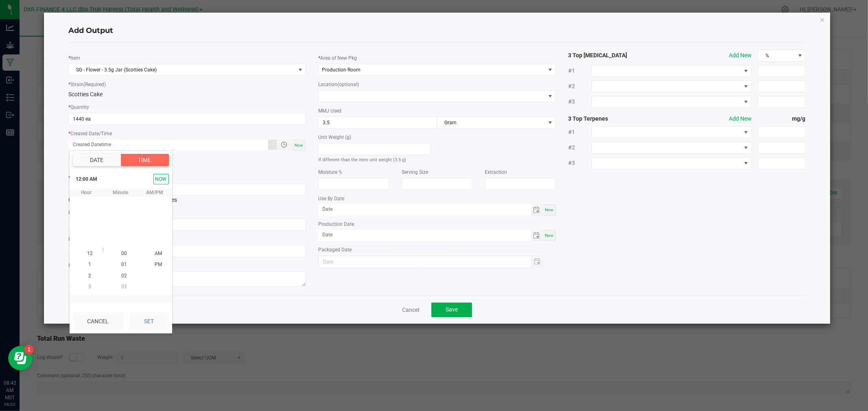  I want to click on span: Gram, so click(491, 123).